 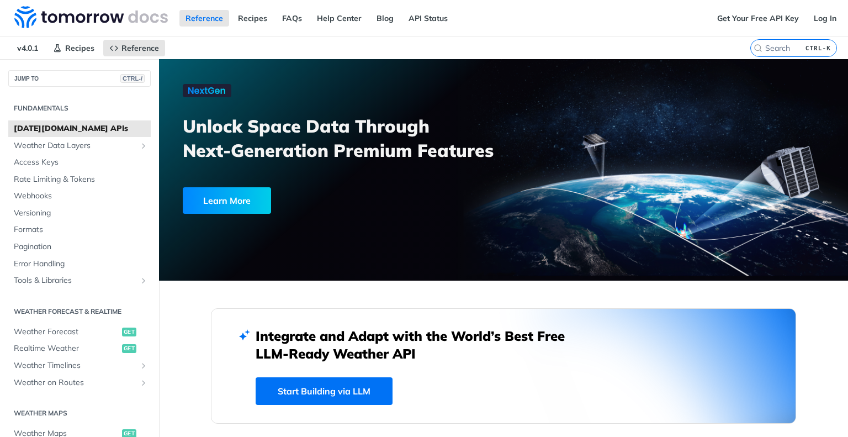 I want to click on svg: Search, so click(x=758, y=48).